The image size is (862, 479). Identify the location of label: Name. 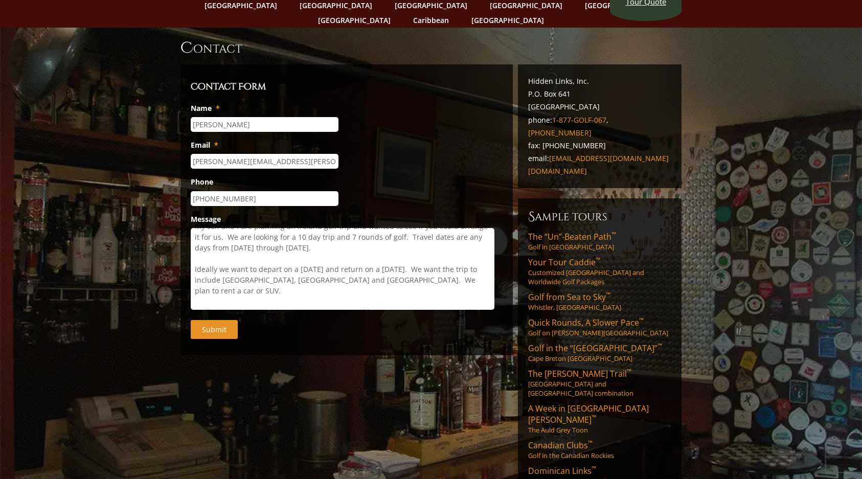
(205, 108).